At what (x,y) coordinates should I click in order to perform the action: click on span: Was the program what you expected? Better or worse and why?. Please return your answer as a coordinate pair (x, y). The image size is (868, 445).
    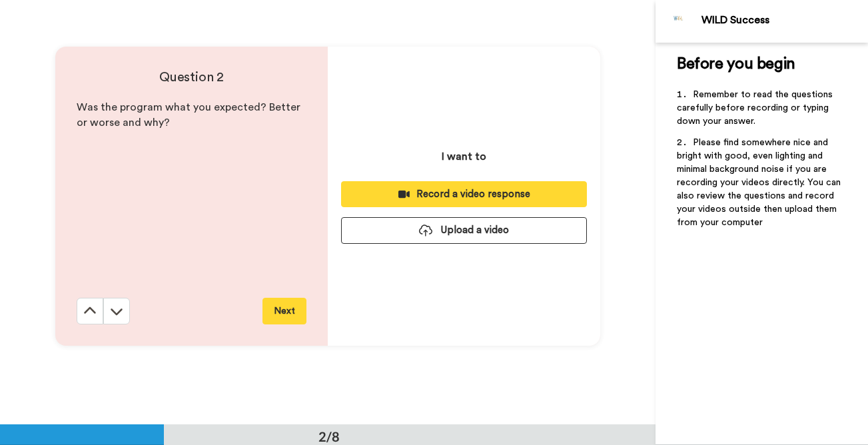
    Looking at the image, I should click on (190, 115).